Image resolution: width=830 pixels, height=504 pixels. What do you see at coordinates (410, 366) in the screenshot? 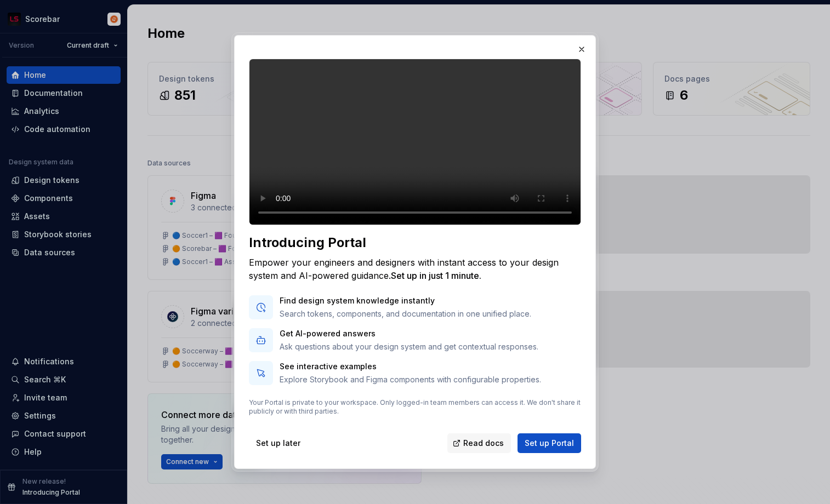
I see `p: See interactive examples` at bounding box center [410, 366].